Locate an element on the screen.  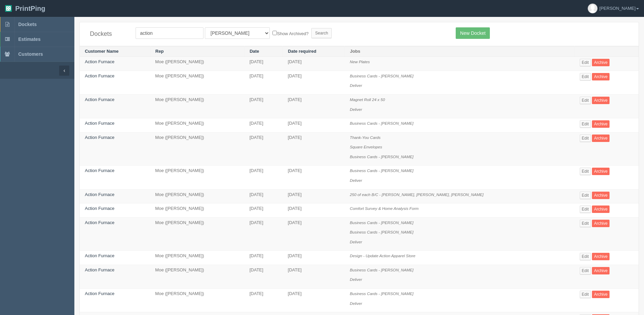
img: logo-3e63b451c926e2ac314895c53de4908e5d424f24456219fb08d385ab2e579770.png is located at coordinates (8, 8).